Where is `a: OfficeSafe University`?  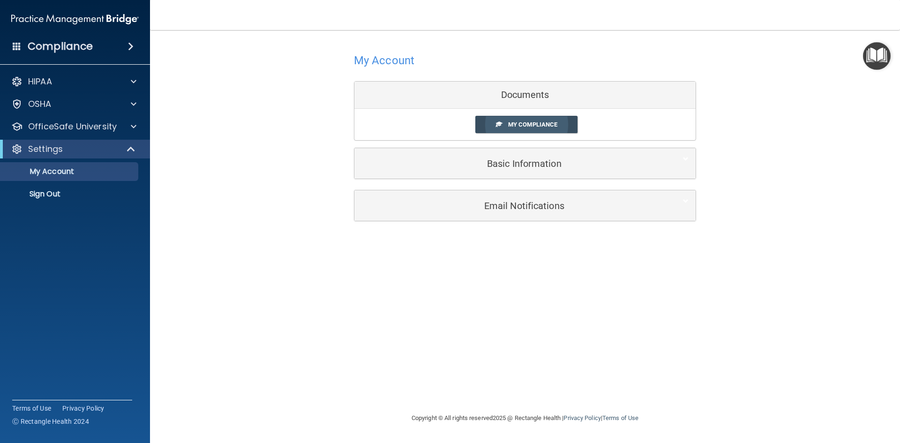 a: OfficeSafe University is located at coordinates (74, 126).